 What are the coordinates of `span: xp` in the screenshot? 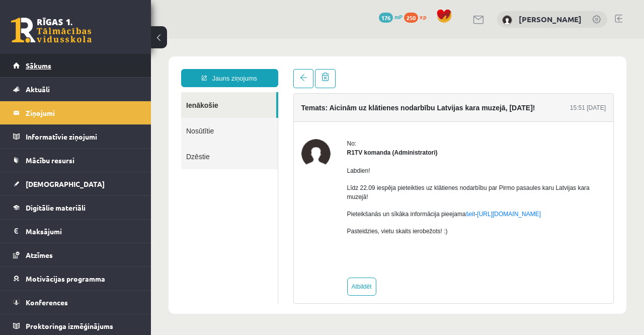 It's located at (422, 16).